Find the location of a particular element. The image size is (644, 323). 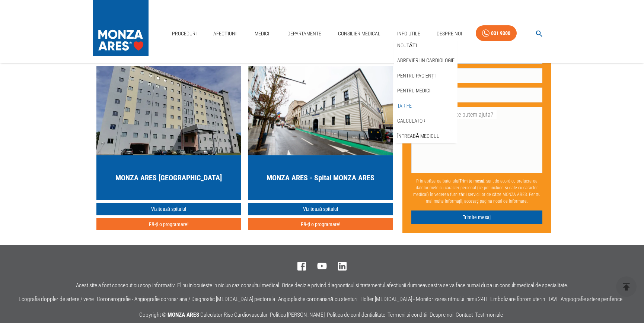

a: Consilier Medical is located at coordinates (359, 34).